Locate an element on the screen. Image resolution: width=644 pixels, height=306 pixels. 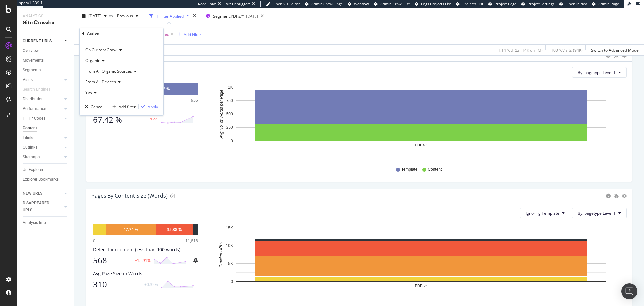
button: Ignoring Template is located at coordinates (545, 213).